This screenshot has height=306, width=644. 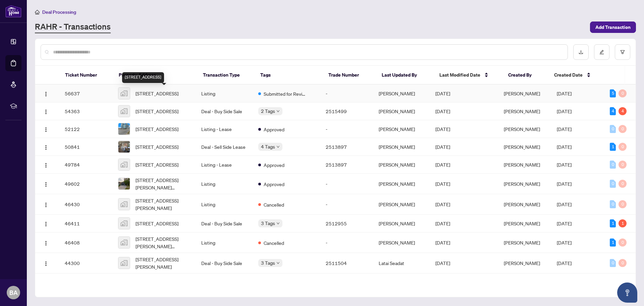 I want to click on div: 4, so click(x=613, y=111).